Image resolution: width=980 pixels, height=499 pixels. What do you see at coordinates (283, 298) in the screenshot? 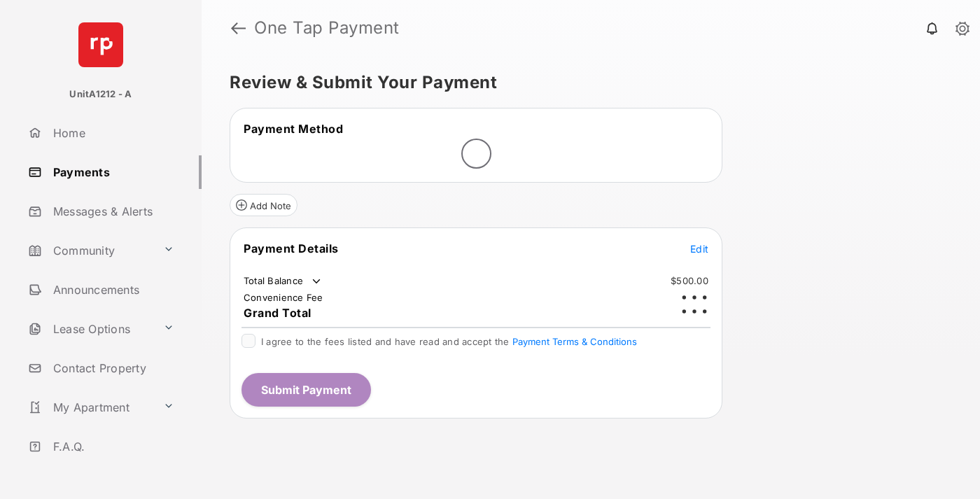
I see `td: Convenience Fee` at bounding box center [283, 298].